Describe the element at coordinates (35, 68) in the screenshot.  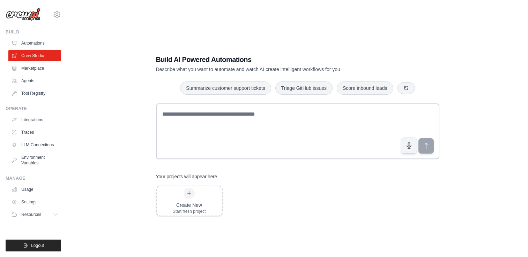
I see `a: Marketplace` at that location.